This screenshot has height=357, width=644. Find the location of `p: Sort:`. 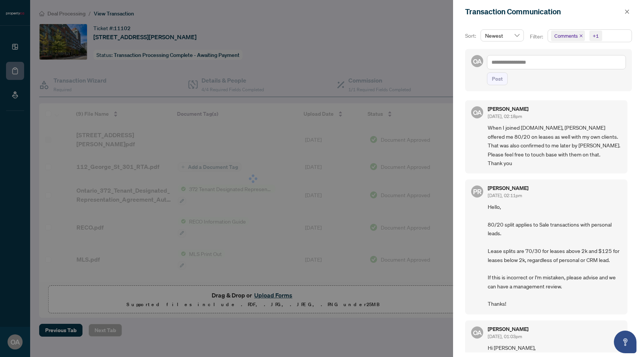

p: Sort: is located at coordinates (471, 36).